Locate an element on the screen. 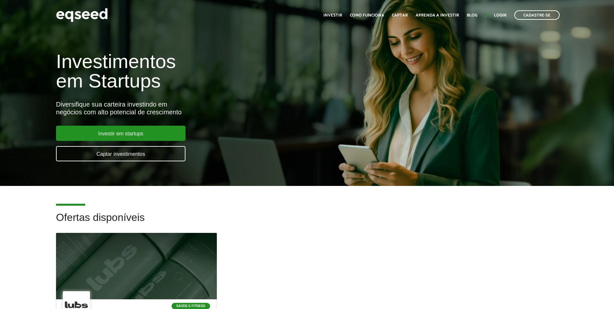 The height and width of the screenshot is (309, 614). a: Captar investimentos is located at coordinates (121, 153).